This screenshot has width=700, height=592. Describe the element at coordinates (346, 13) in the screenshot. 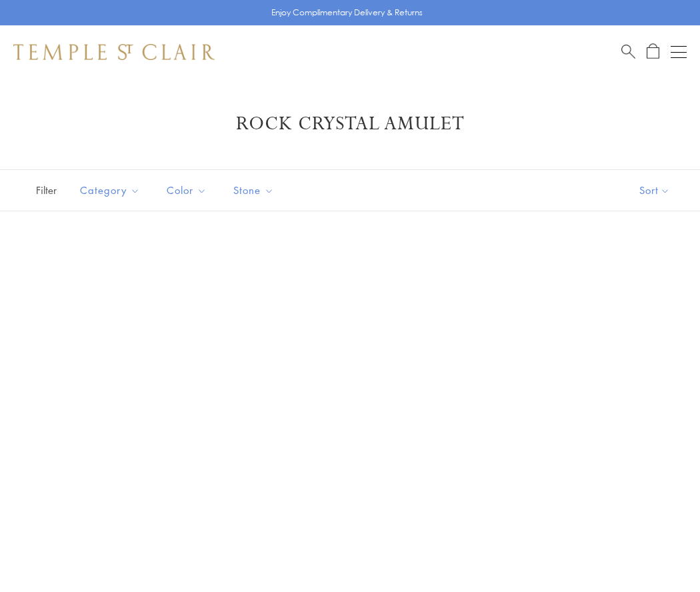

I see `p: Enjoy Complimentary Delivery & Returns` at that location.